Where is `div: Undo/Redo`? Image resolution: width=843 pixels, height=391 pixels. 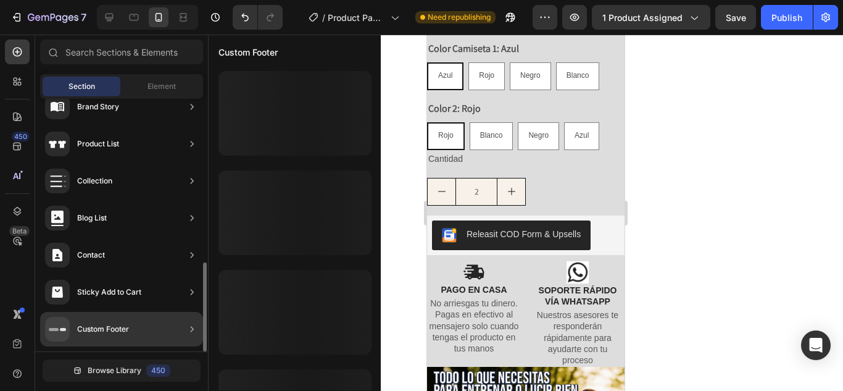
div: Undo/Redo is located at coordinates (257, 17).